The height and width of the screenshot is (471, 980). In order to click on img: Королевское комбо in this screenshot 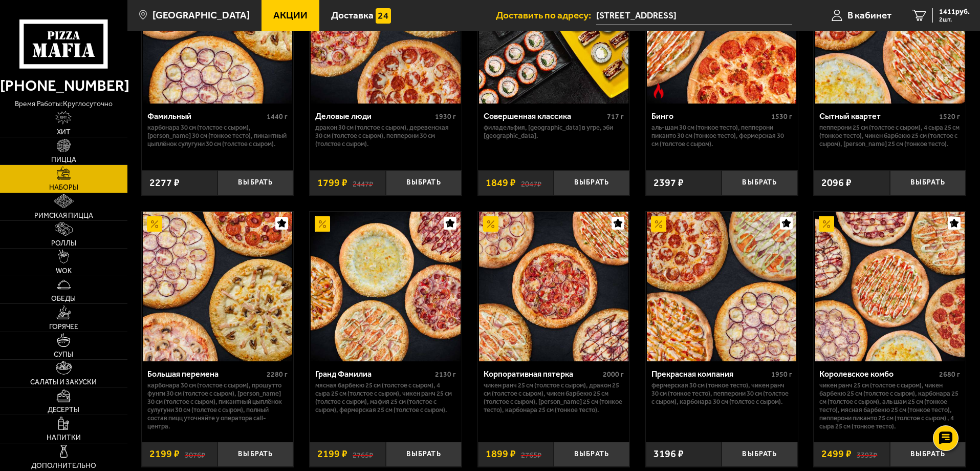, I will do `click(890, 286)`.